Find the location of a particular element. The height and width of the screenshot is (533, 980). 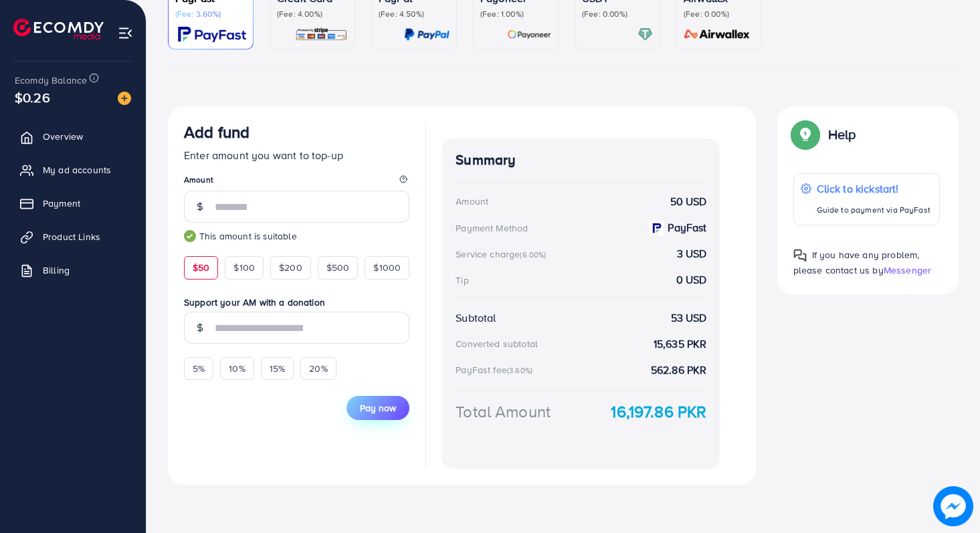

label: Support your AM with a donation is located at coordinates (297, 302).